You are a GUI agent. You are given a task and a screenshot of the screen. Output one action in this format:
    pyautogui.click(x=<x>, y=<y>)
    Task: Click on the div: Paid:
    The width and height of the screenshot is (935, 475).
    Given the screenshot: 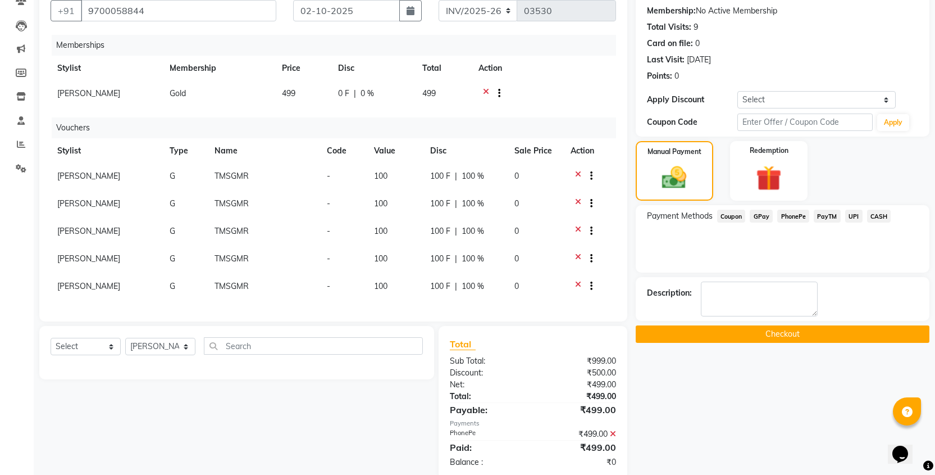 What is the action you would take?
    pyautogui.click(x=487, y=447)
    